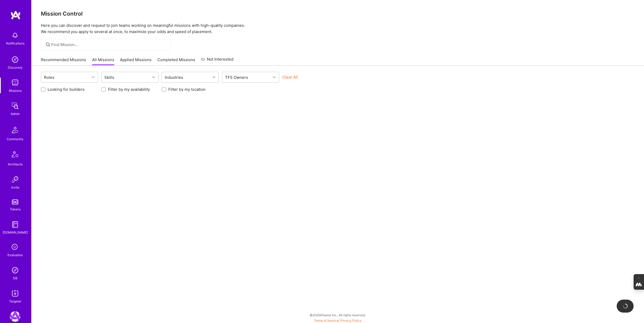 The height and width of the screenshot is (323, 644). I want to click on img: guide book, so click(15, 224).